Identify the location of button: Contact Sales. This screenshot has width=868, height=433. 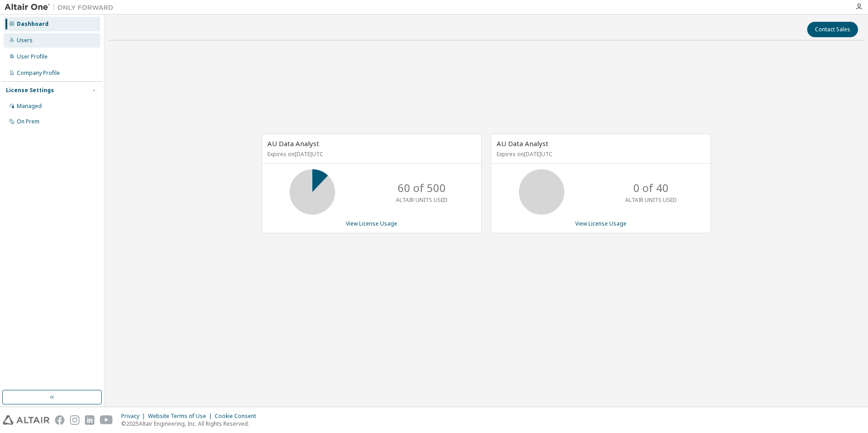
(833, 30).